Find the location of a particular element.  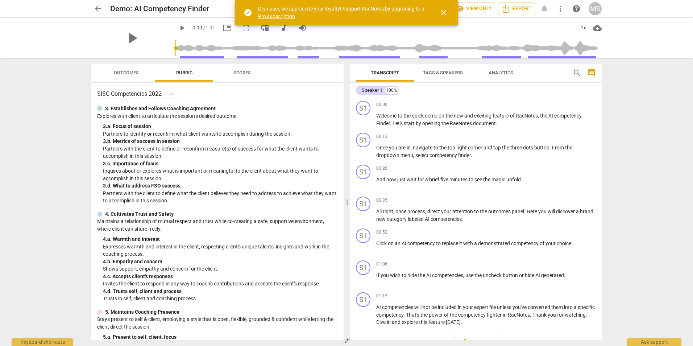

span: direct is located at coordinates (434, 211).